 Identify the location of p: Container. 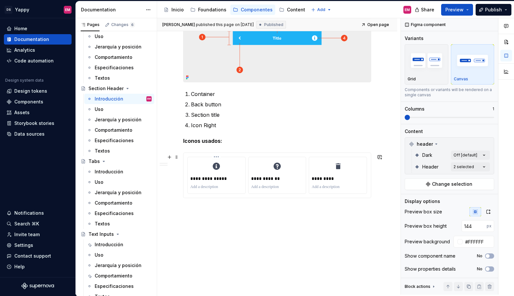
(281, 94).